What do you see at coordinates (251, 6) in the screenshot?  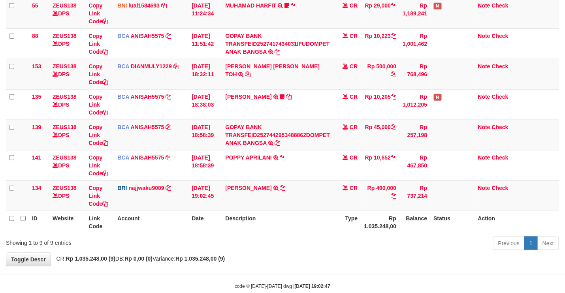 I see `a: MUHAMAD HARFIT` at bounding box center [251, 6].